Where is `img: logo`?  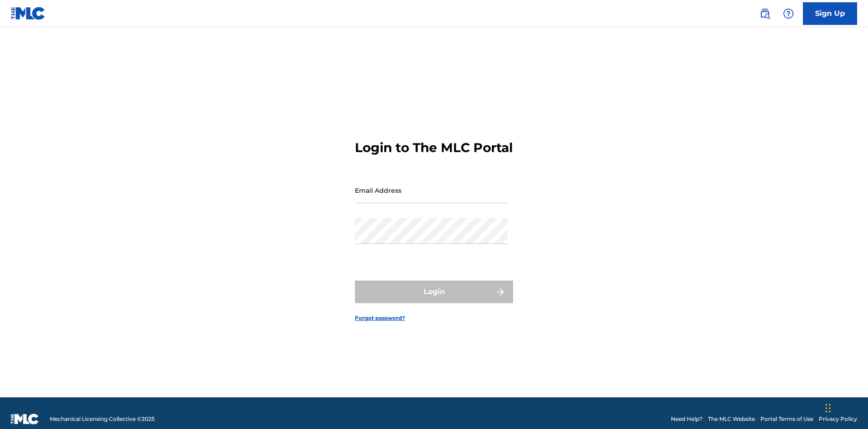
img: logo is located at coordinates (25, 419).